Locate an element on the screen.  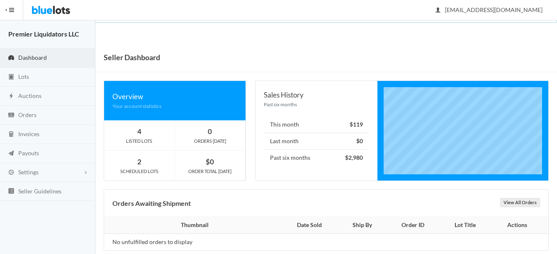
div: Overview is located at coordinates (175, 96).